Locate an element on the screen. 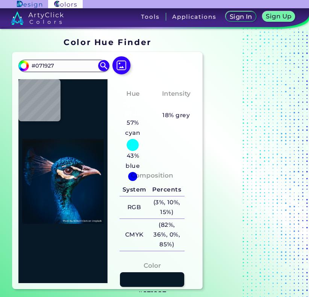 The image size is (309, 297). a: Sign In is located at coordinates (241, 17).